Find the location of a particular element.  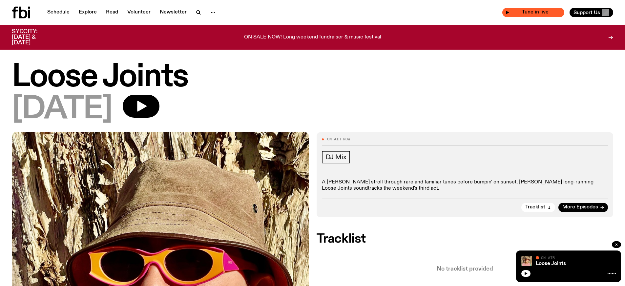

span: Support Us is located at coordinates (587, 12).